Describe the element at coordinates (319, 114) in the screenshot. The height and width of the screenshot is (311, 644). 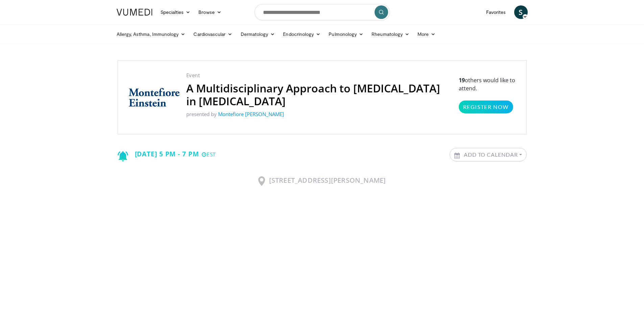
I see `p: presented by` at that location.